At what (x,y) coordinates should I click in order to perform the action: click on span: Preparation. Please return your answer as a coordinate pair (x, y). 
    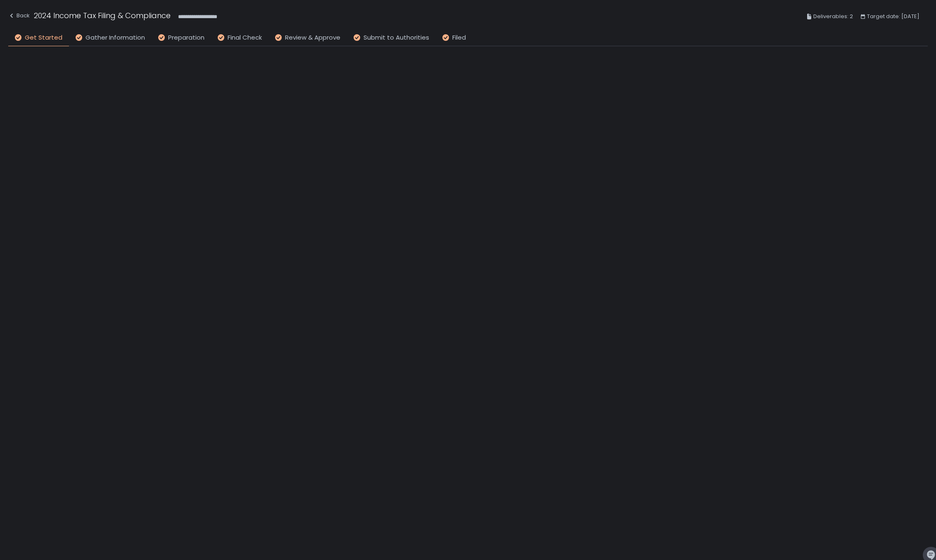
    Looking at the image, I should click on (187, 38).